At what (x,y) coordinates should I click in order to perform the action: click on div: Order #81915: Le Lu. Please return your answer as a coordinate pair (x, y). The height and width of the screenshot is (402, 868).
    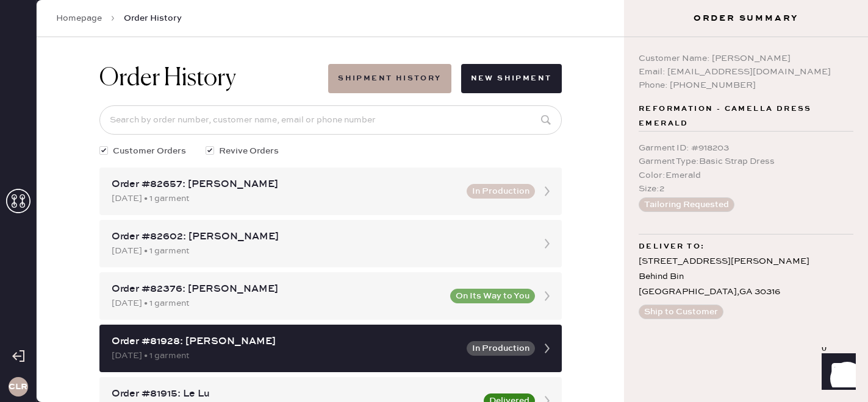
    Looking at the image, I should click on (294, 395).